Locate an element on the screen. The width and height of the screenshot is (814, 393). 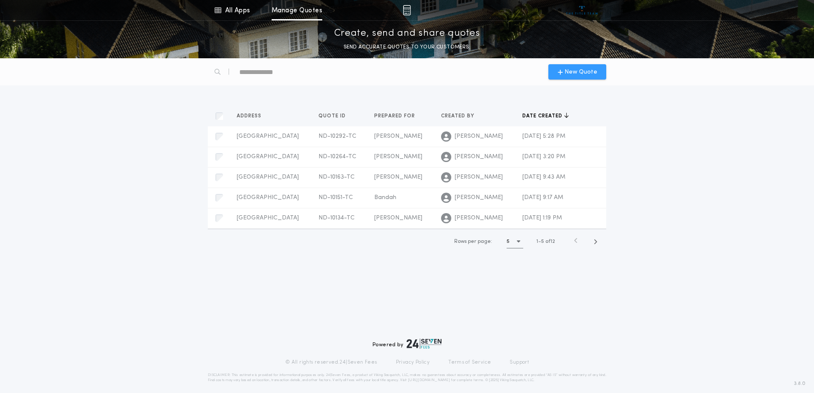
span: ND-10151-TC is located at coordinates (335, 197).